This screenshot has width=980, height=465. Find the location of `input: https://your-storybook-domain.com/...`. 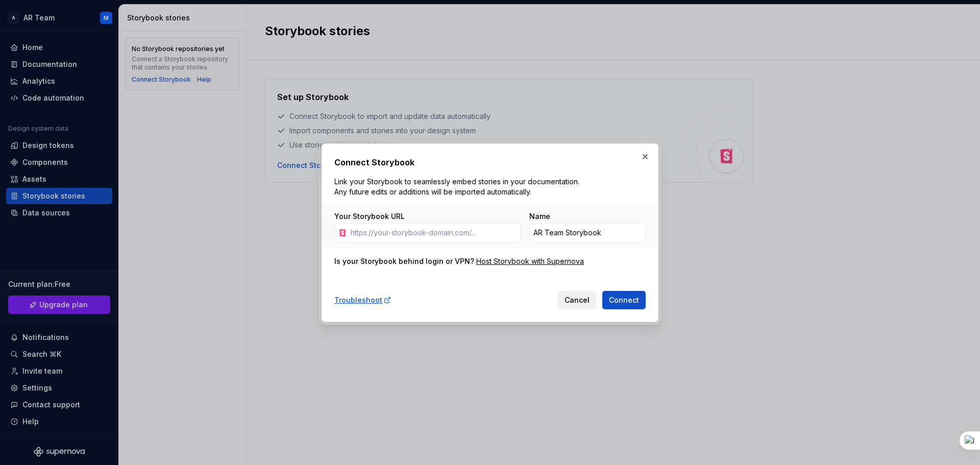

input: https://your-storybook-domain.com/... is located at coordinates (434, 232).